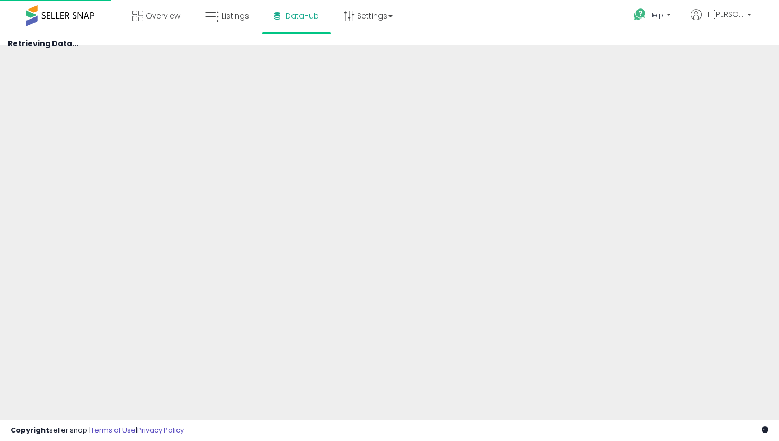 The width and height of the screenshot is (779, 441). Describe the element at coordinates (235, 16) in the screenshot. I see `span: Listings` at that location.